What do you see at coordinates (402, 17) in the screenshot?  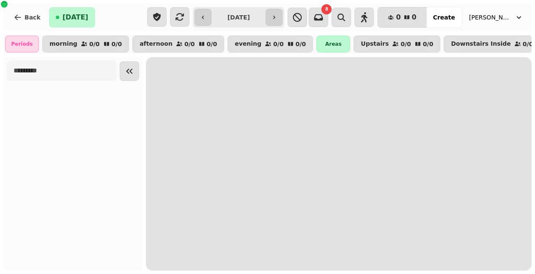 I see `button: 00` at bounding box center [402, 17].